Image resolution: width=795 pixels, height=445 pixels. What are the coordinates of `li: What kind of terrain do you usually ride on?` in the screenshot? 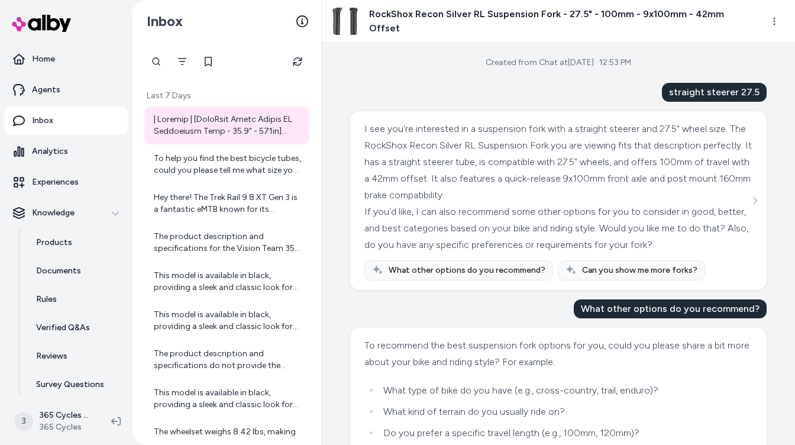 It's located at (566, 412).